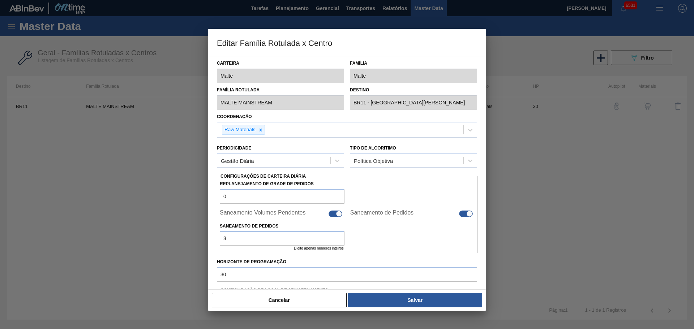 This screenshot has width=694, height=329. I want to click on label: Replanejamento de Grade de Pedidos, so click(282, 184).